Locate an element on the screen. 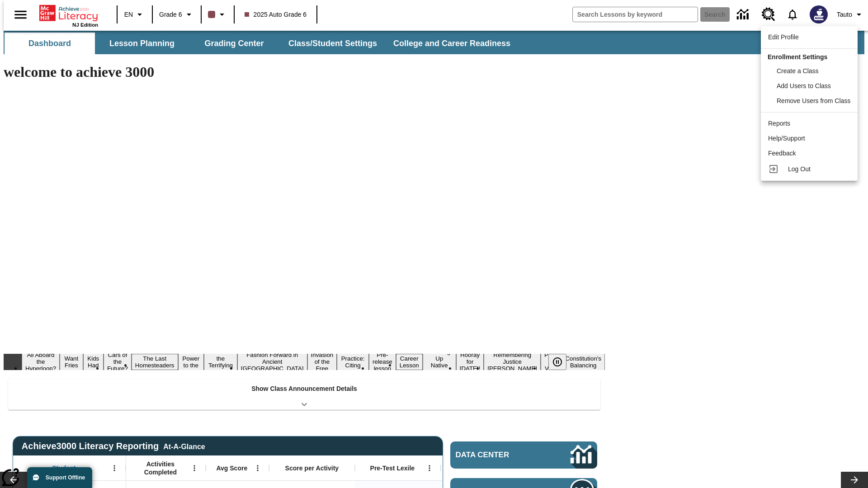 This screenshot has height=488, width=868. span: Help/Support is located at coordinates (787, 138).